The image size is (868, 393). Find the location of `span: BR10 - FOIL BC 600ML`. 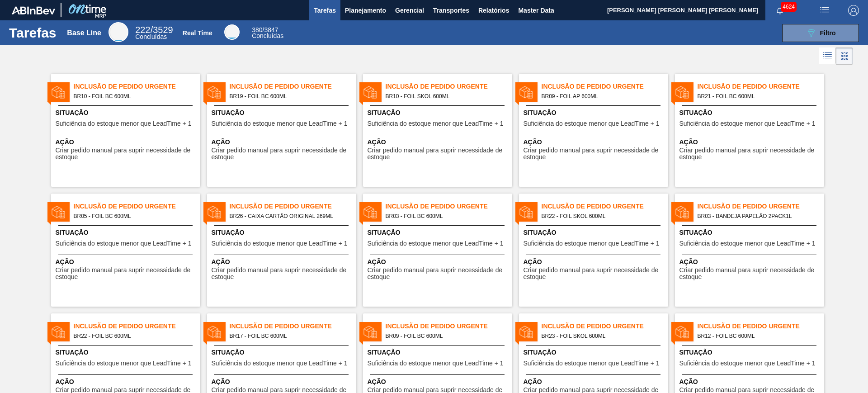

span: BR10 - FOIL BC 600ML is located at coordinates (134, 96).